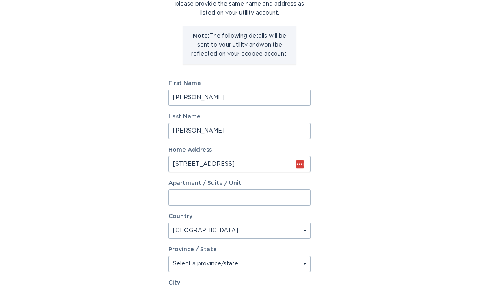 The height and width of the screenshot is (289, 479). What do you see at coordinates (239, 84) in the screenshot?
I see `label: First Name` at bounding box center [239, 84].